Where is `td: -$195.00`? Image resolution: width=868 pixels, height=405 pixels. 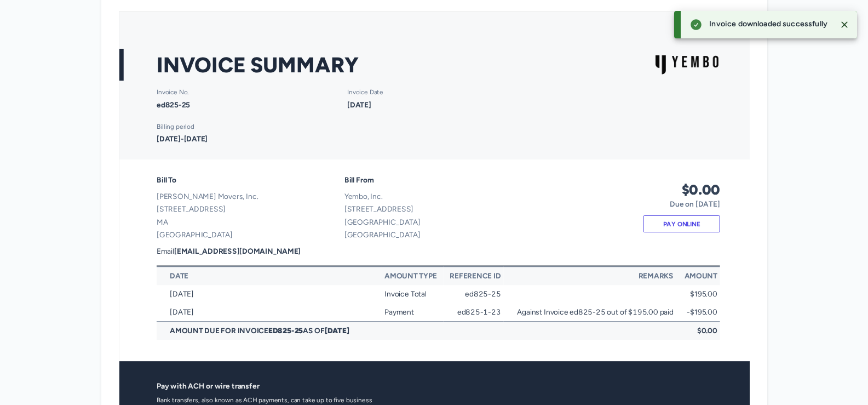
td: -$195.00 is located at coordinates (596, 310).